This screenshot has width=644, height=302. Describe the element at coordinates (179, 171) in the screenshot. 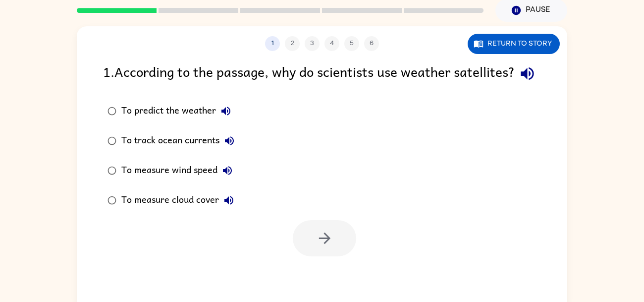

I see `div: To measure wind speed` at that location.